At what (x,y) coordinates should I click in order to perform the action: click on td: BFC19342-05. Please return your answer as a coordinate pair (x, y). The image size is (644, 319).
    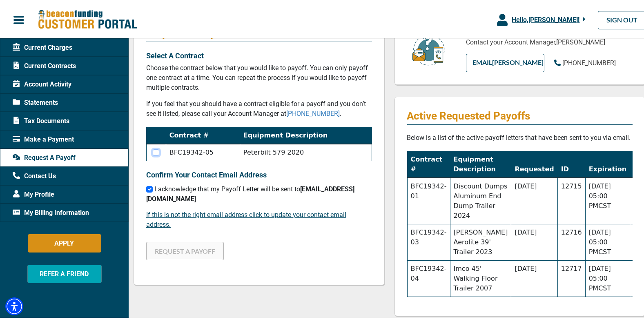
    Looking at the image, I should click on (203, 151).